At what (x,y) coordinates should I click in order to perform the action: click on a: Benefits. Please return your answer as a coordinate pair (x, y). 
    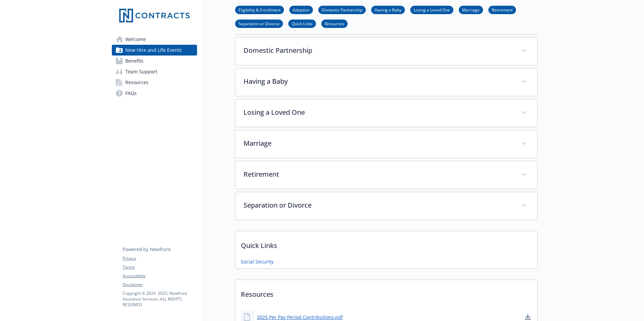
    Looking at the image, I should click on (154, 61).